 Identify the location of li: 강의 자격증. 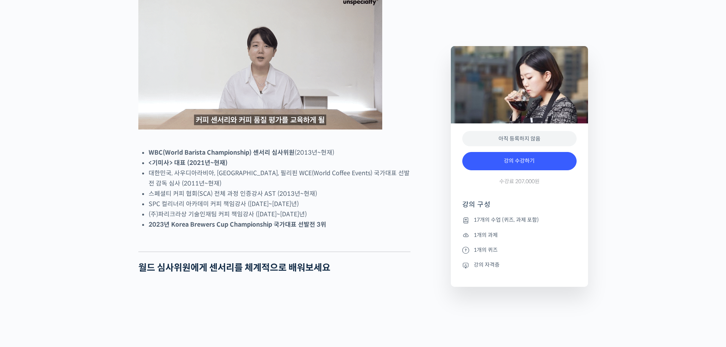
(519, 265).